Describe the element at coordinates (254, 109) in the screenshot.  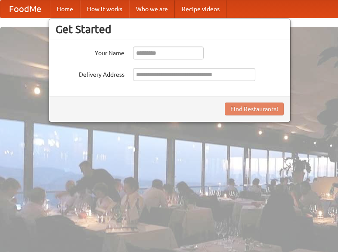
I see `button: Find Restaurants!` at that location.